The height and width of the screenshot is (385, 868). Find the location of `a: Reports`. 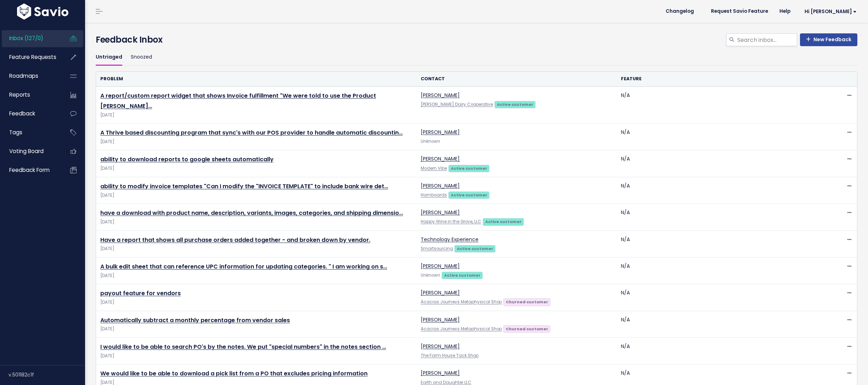

a: Reports is located at coordinates (30, 95).